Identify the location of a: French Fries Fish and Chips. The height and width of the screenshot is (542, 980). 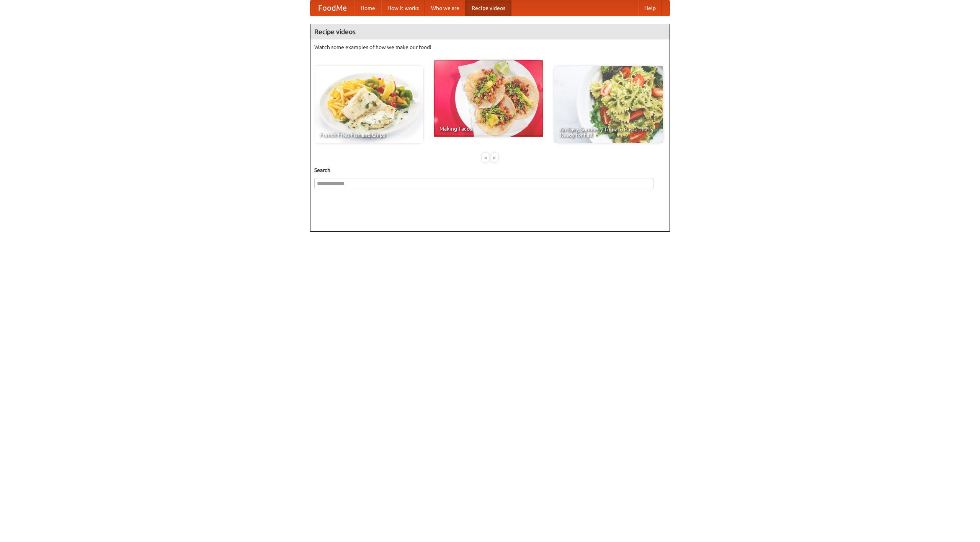
(369, 105).